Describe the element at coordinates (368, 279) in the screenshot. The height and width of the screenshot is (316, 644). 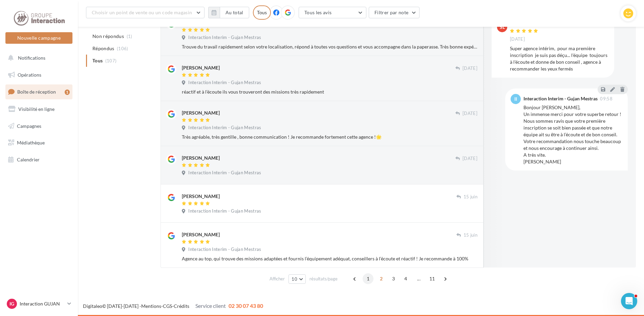
I see `span: 1` at that location.